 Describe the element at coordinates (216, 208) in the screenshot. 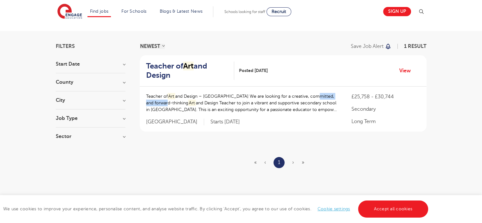

I see `span: We use cookies to improve your experience, personalise content, and analyse website traffic. By c...` at that location.